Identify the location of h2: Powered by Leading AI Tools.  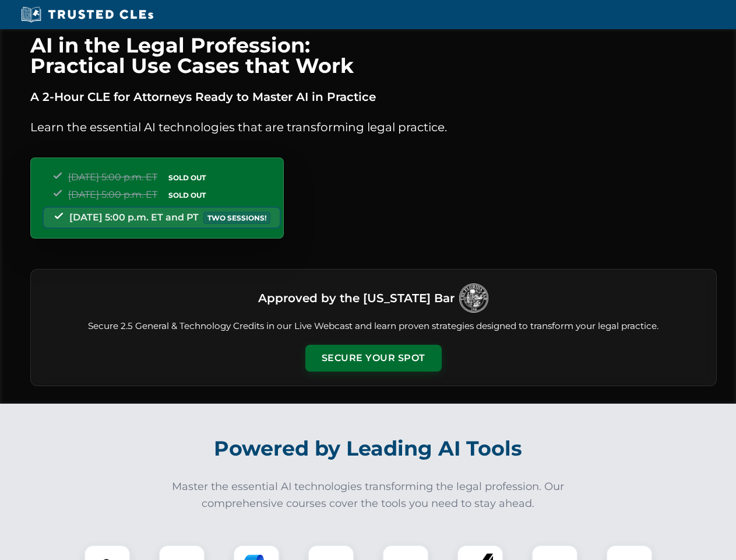
(368, 448).